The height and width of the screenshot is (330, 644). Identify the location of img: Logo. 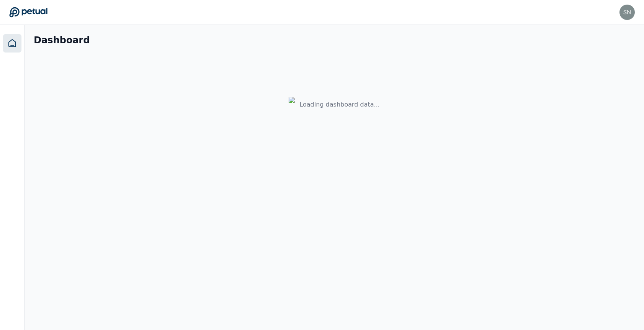
(293, 104).